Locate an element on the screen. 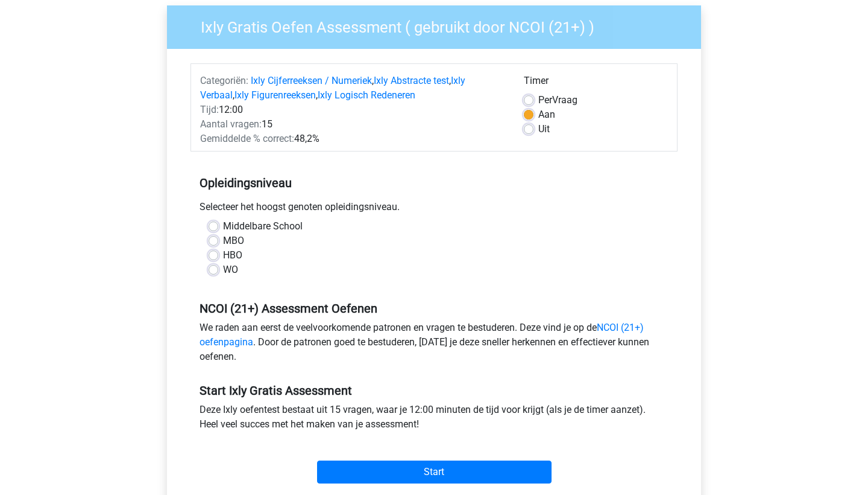 This screenshot has height=495, width=868. div: Deze Ixly oefentest bestaat uit 15 vragen, waar je 12:00 minuten de tijd voor krijgt (als je de t... is located at coordinates (434, 420).